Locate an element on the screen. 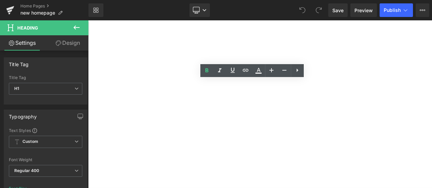 This screenshot has height=188, width=432. div: Font Weight is located at coordinates (46, 160).